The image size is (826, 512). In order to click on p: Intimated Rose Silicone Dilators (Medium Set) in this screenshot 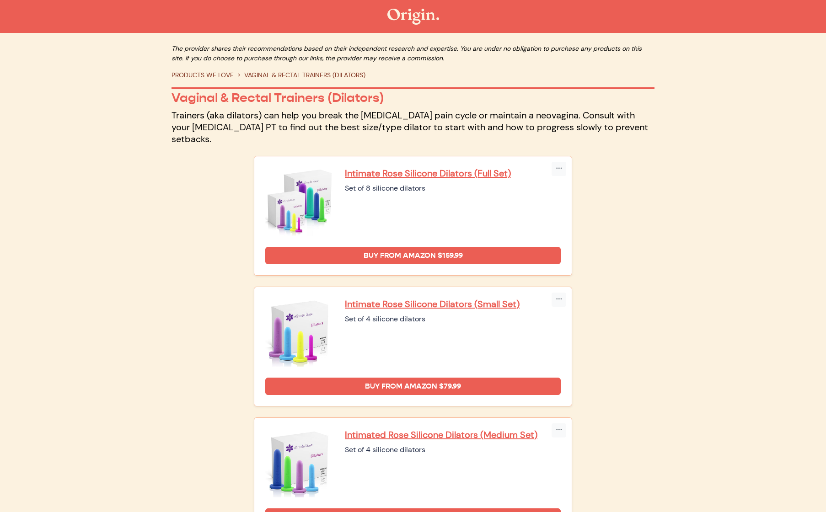, I will do `click(453, 435)`.